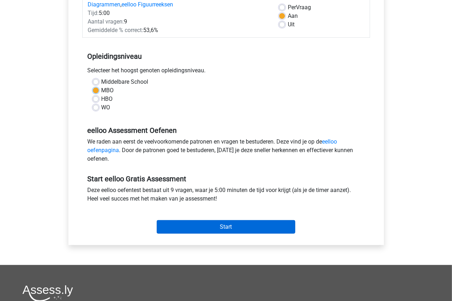 Image resolution: width=452 pixels, height=301 pixels. I want to click on label: MBO, so click(108, 90).